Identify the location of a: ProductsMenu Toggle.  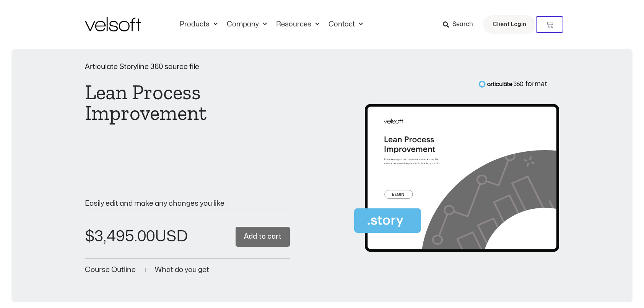
(198, 25).